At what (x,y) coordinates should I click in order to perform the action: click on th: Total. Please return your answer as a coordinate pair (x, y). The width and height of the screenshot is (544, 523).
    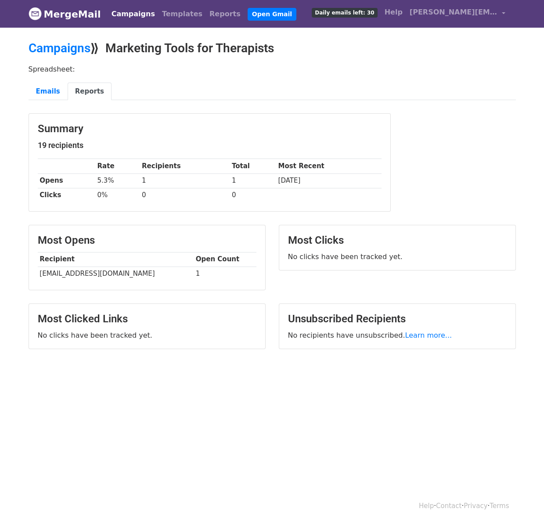
    Looking at the image, I should click on (253, 166).